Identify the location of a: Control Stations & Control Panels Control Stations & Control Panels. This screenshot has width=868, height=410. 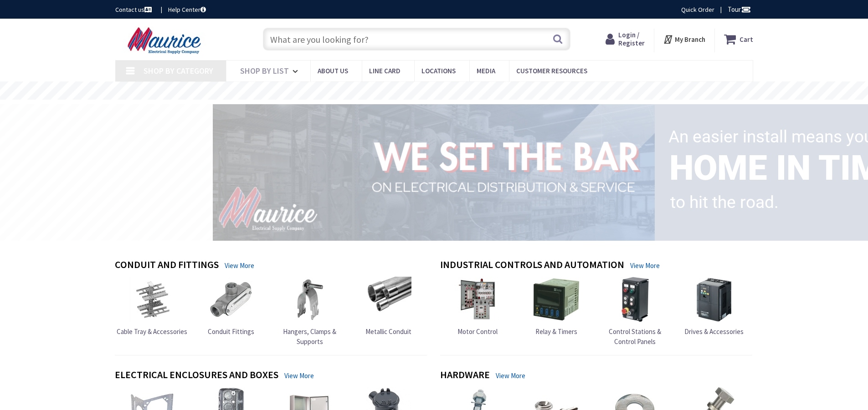
(635, 312).